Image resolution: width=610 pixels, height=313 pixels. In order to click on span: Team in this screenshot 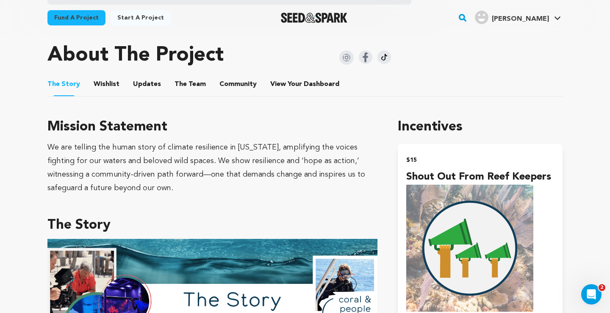, I will do `click(190, 84)`.